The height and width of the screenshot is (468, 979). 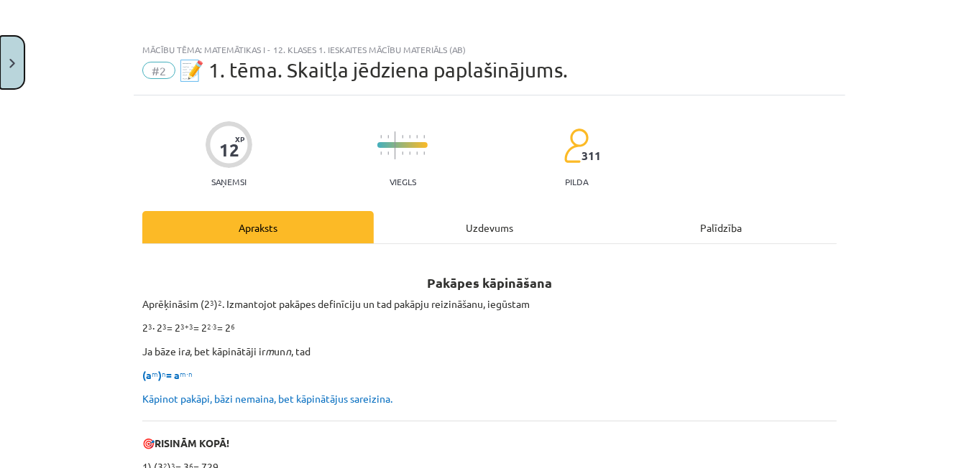 I want to click on img: icon-long-line-d9ea69661e0d244f92f715978eff75569469978d946b2353a9bb055b3ed8787d.svg, so click(x=395, y=145).